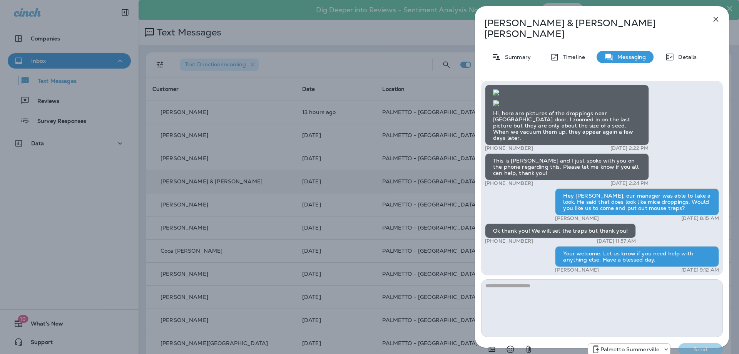  Describe the element at coordinates (560, 230) in the screenshot. I see `div: Ok thank you! We will set the traps but thank you!` at that location.